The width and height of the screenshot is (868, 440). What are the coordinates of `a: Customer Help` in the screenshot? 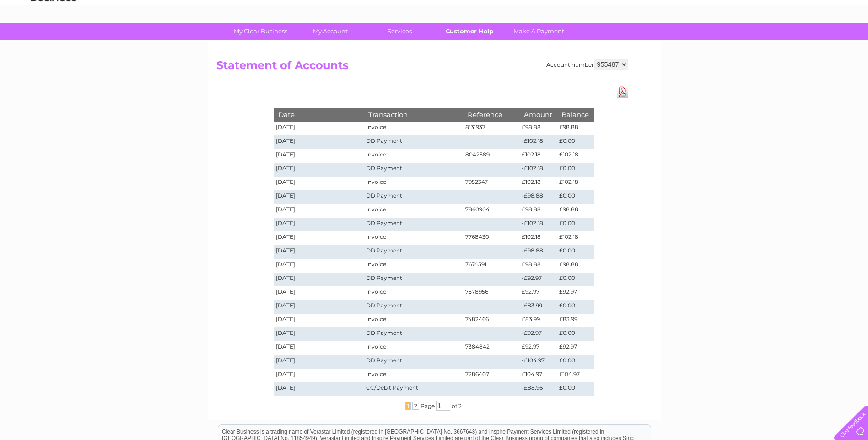 It's located at (469, 31).